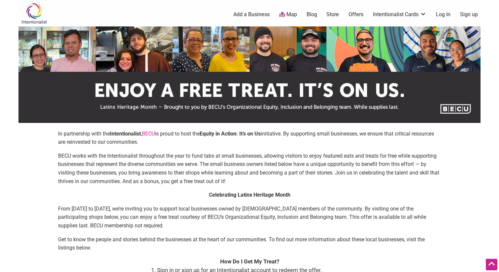 Image resolution: width=499 pixels, height=272 pixels. I want to click on strong: Celebrating Latinx Heritage Month, so click(250, 194).